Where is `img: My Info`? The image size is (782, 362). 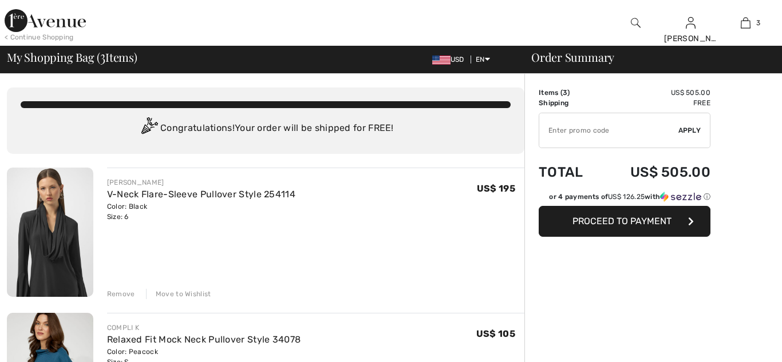 img: My Info is located at coordinates (691, 23).